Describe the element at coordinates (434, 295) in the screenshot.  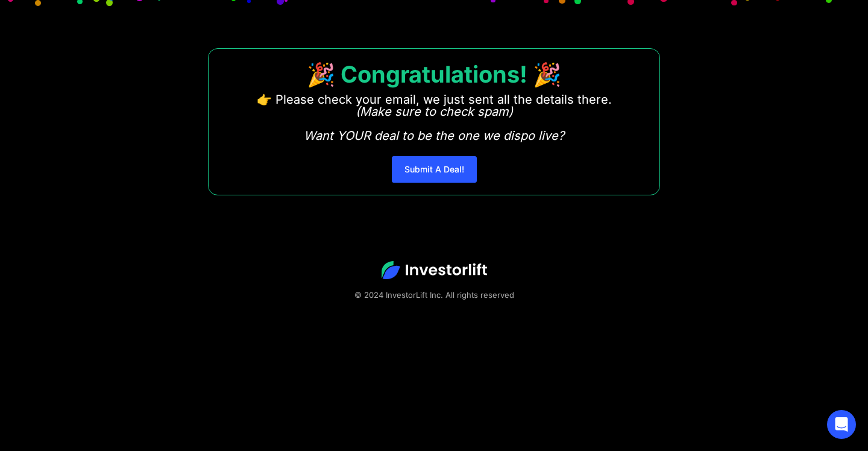
I see `div: © 2024 InvestorLift Inc. All rights reserved` at that location.